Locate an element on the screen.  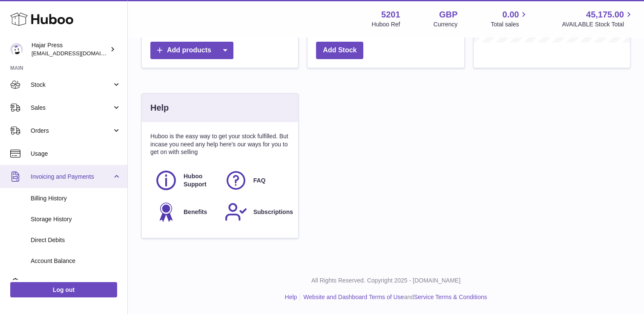
span: Usage is located at coordinates (76, 154).